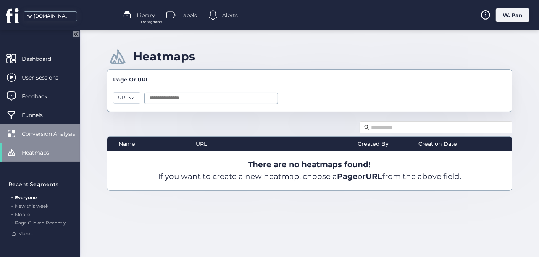  Describe the element at coordinates (127, 144) in the screenshot. I see `span: Name` at that location.